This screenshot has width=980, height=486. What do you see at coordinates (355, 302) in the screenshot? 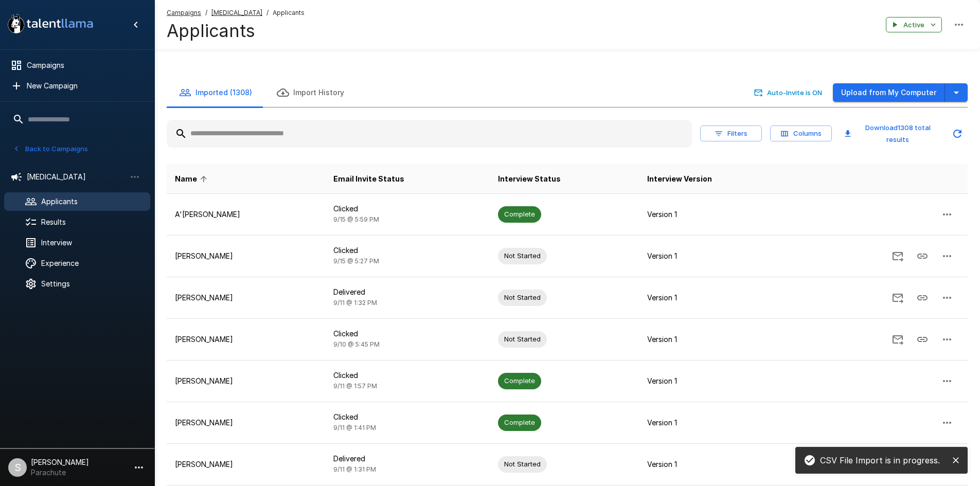
I see `span: 9/11 @ 1:32 PM` at bounding box center [355, 302].